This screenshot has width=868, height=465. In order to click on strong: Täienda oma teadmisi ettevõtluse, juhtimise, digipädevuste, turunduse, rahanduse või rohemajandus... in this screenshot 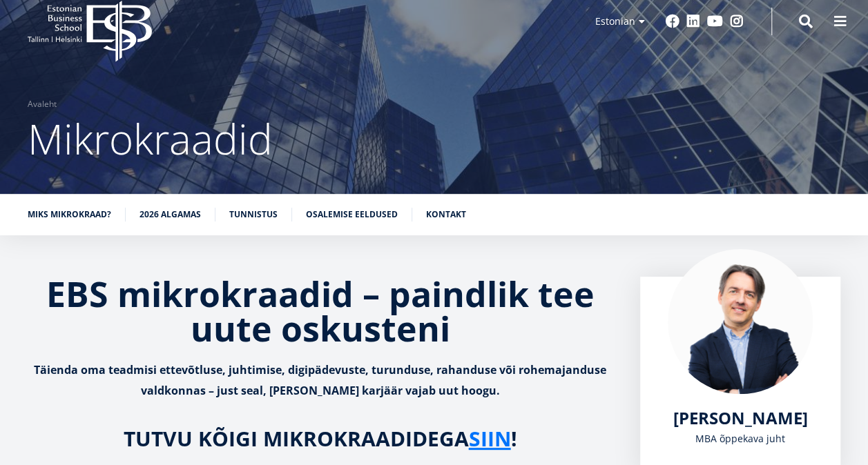, I will do `click(320, 380)`.